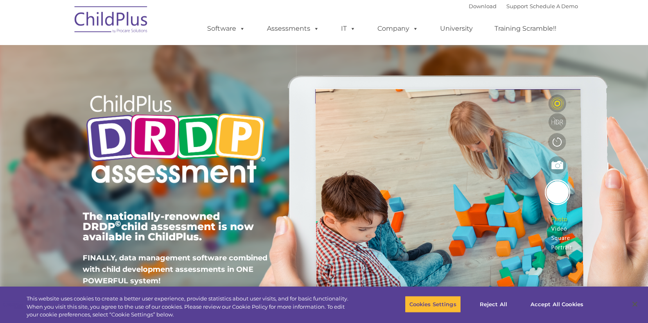  Describe the element at coordinates (556, 304) in the screenshot. I see `button: Accept All Cookies` at that location.